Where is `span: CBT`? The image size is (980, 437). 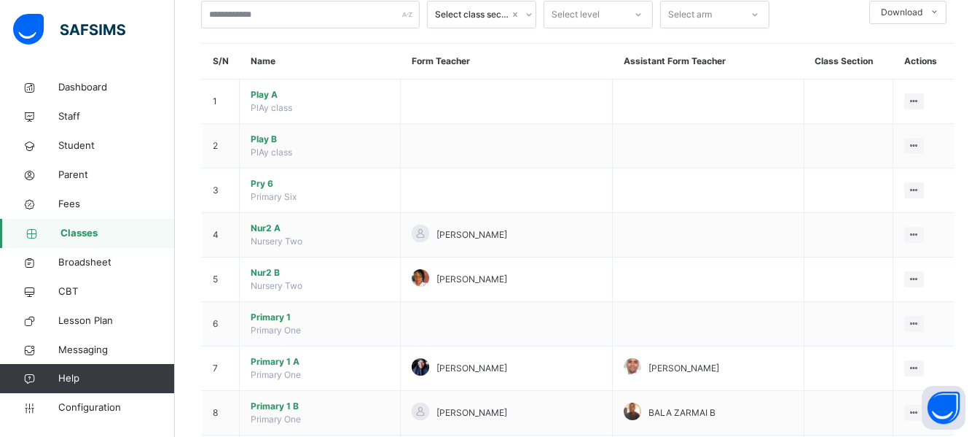
span: CBT is located at coordinates (117, 292).